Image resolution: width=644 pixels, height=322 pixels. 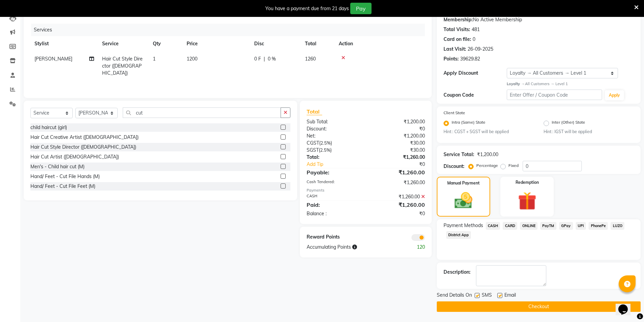 What do you see at coordinates (216, 44) in the screenshot?
I see `th: Price` at bounding box center [216, 44].